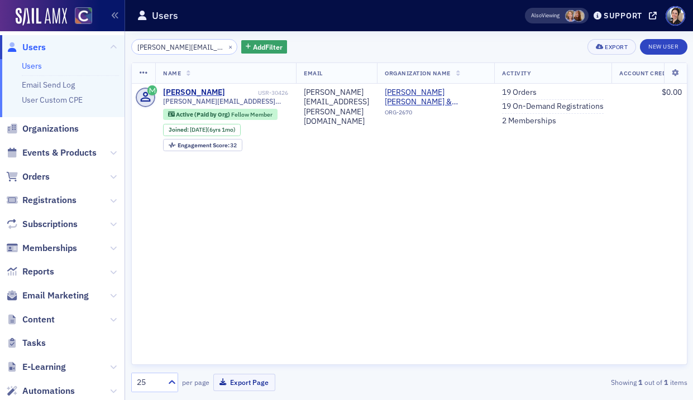  Describe the element at coordinates (59, 153) in the screenshot. I see `span: Events & Products` at that location.